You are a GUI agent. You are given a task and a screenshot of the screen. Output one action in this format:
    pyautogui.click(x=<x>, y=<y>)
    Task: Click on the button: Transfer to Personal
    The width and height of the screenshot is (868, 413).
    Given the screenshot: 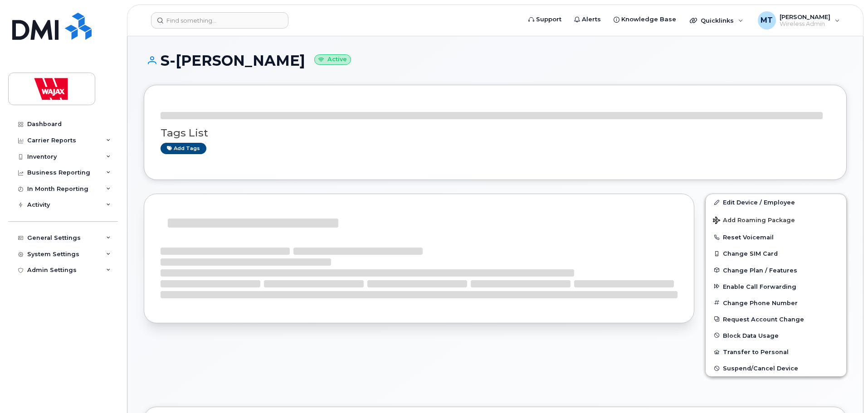 What is the action you would take?
    pyautogui.click(x=776, y=352)
    